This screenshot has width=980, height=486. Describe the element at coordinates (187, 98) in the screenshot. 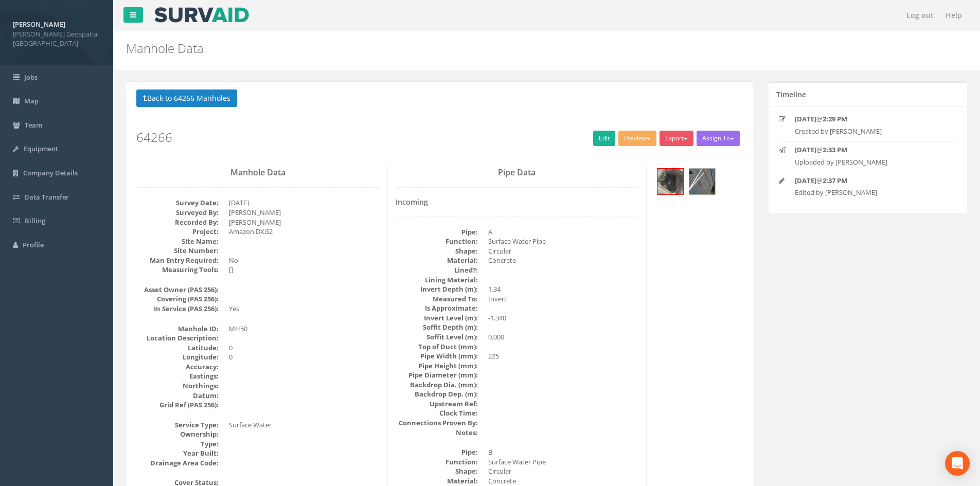

I see `button: Back to 64266 Manholes` at that location.